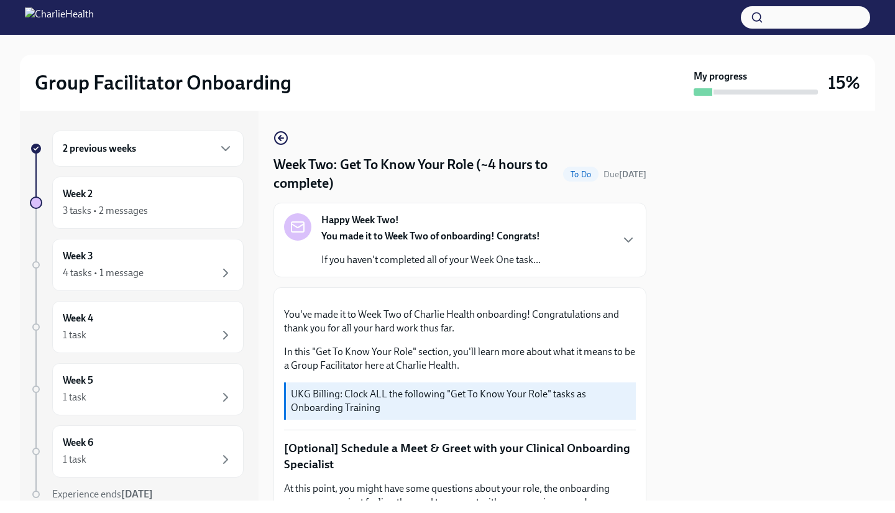 The width and height of the screenshot is (895, 513). Describe the element at coordinates (431, 235) in the screenshot. I see `strong: You made it to Week Two of onboarding! Congrats!` at that location.